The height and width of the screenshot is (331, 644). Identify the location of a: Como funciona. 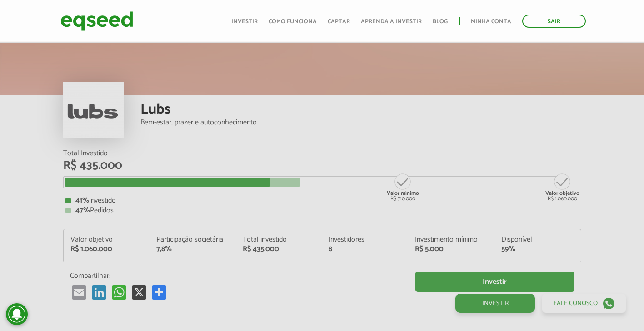
(293, 21).